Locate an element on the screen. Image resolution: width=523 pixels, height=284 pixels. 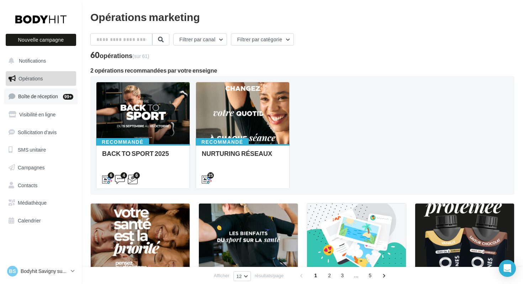
span: 2 is located at coordinates (329, 275).